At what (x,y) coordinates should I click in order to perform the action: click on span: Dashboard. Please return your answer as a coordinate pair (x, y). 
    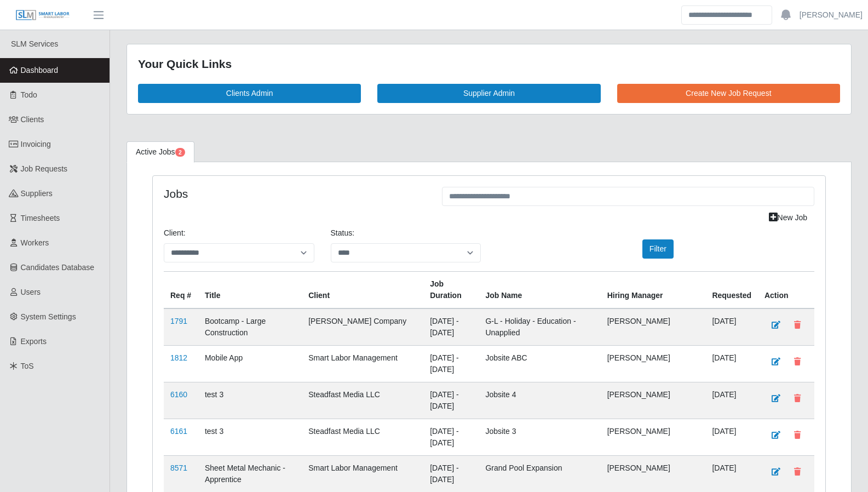
    Looking at the image, I should click on (40, 70).